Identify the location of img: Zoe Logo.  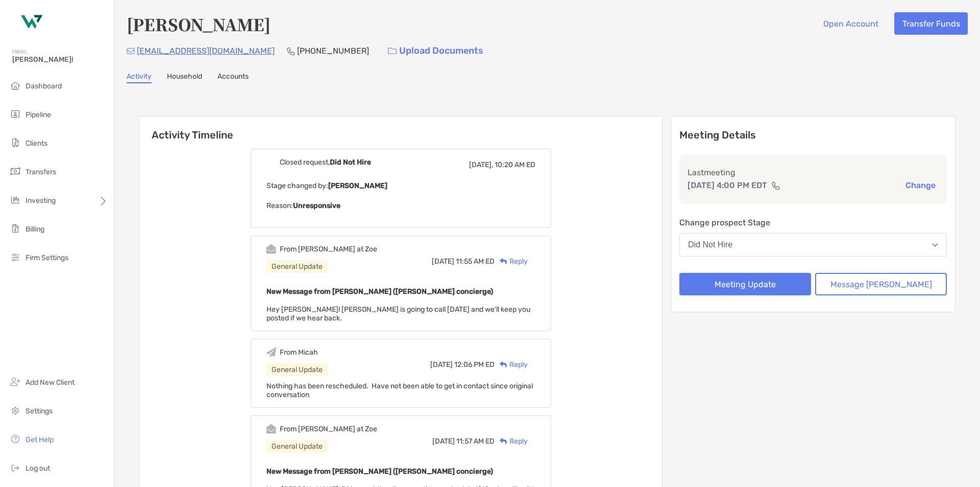
(31, 23).